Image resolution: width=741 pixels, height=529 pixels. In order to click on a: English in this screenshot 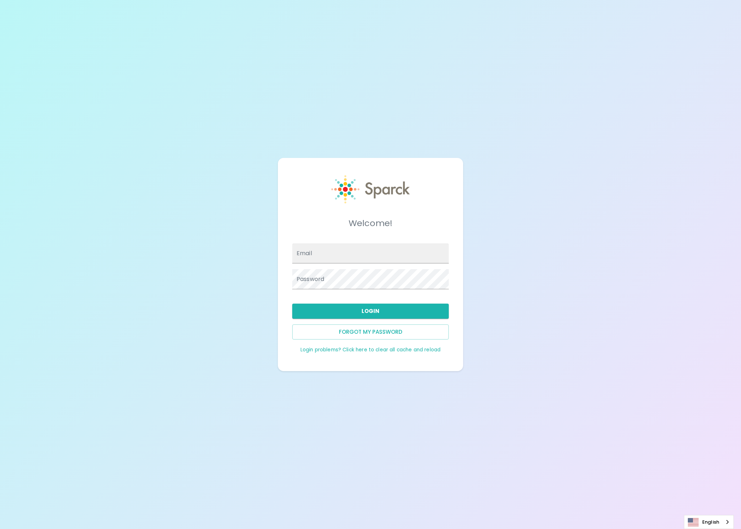, I will do `click(709, 522)`.